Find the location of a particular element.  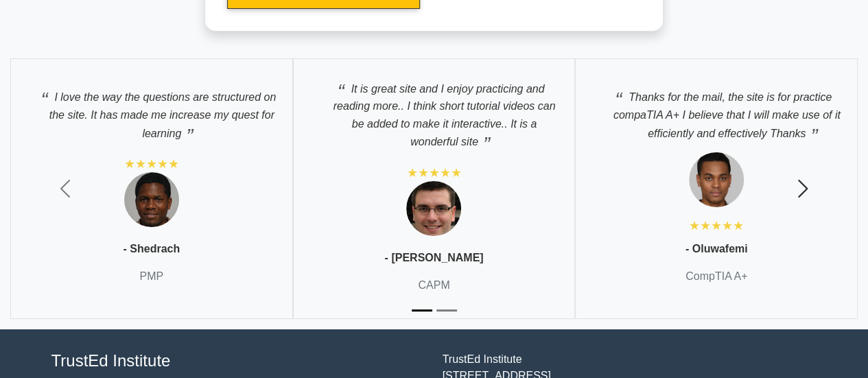

p: I love the way the questions are structured on the site. It has made me increase my quest for lea... is located at coordinates (151, 111).